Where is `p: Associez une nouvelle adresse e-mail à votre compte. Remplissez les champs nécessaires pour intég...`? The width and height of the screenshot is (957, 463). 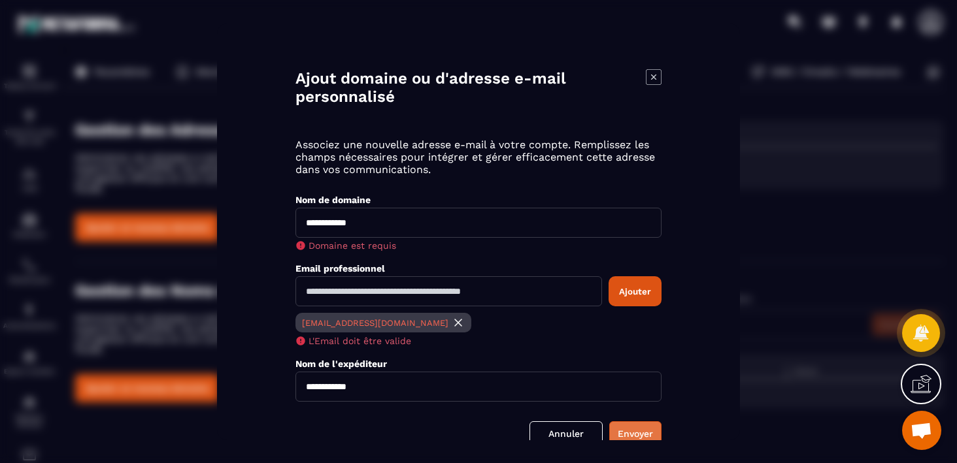 p: Associez une nouvelle adresse e-mail à votre compte. Remplissez les champs nécessaires pour intég... is located at coordinates (478, 156).